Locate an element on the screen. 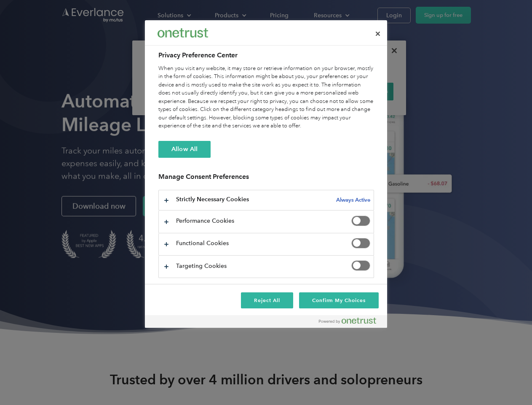  button: Reject All is located at coordinates (267, 300).